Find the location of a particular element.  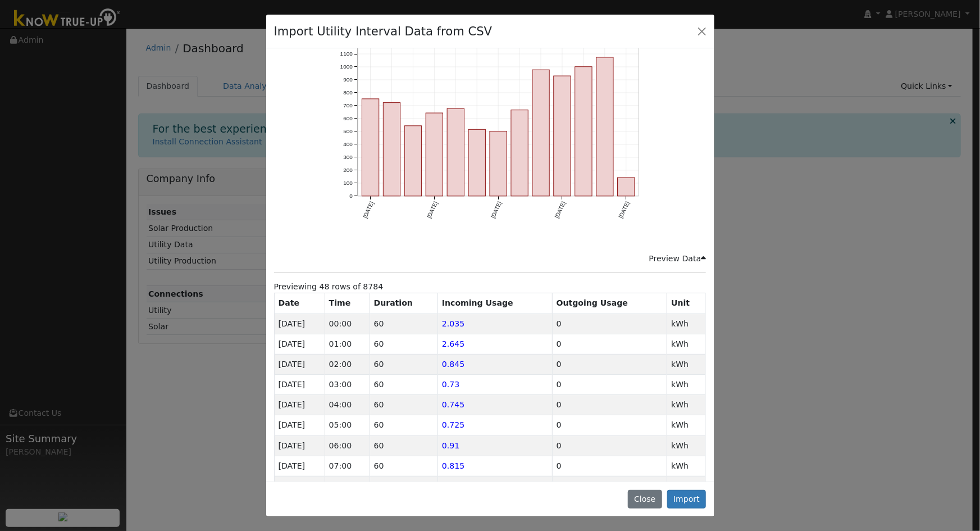

td: 01:00 is located at coordinates (348, 344).